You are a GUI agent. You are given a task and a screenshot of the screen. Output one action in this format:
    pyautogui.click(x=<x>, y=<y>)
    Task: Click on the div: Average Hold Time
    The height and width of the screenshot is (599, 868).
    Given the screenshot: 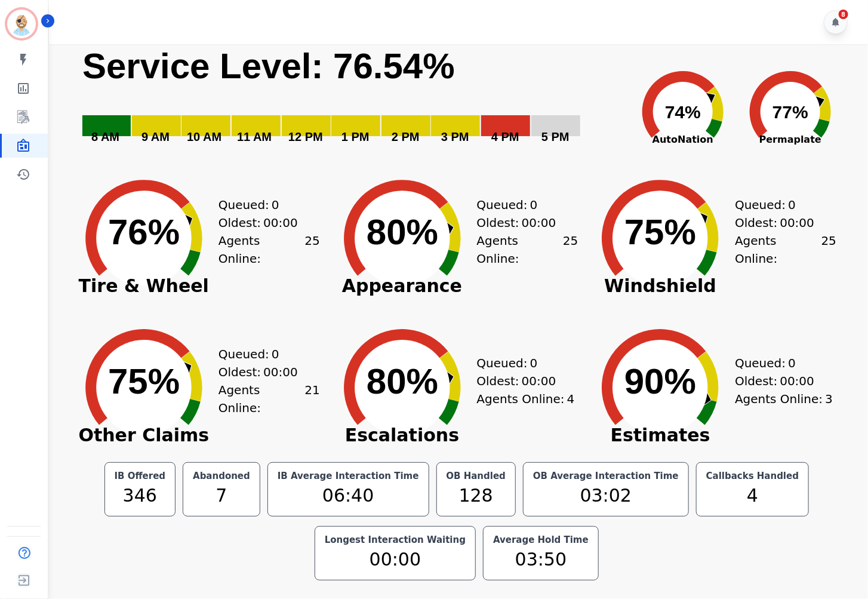 What is the action you would take?
    pyautogui.click(x=541, y=539)
    